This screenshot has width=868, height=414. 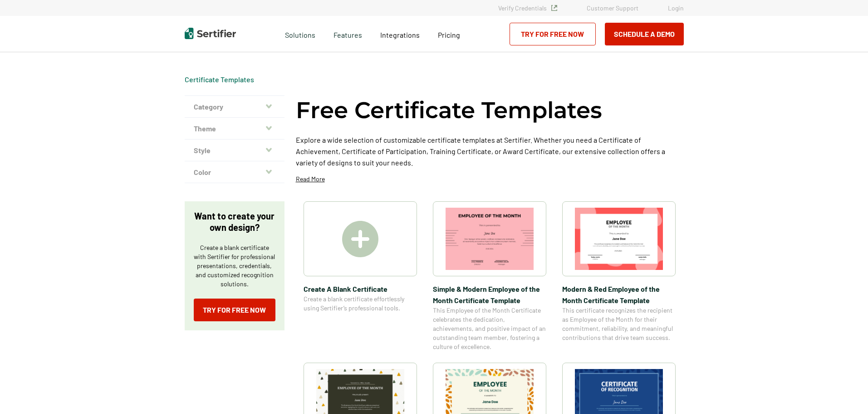 I want to click on p: Want to create your own design?, so click(x=235, y=222).